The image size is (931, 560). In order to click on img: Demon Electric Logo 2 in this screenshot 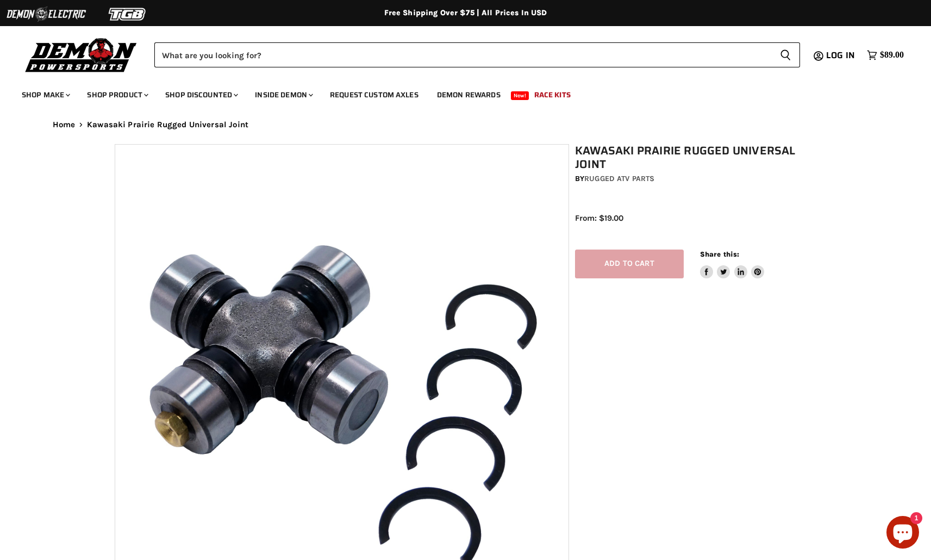, I will do `click(46, 15)`.